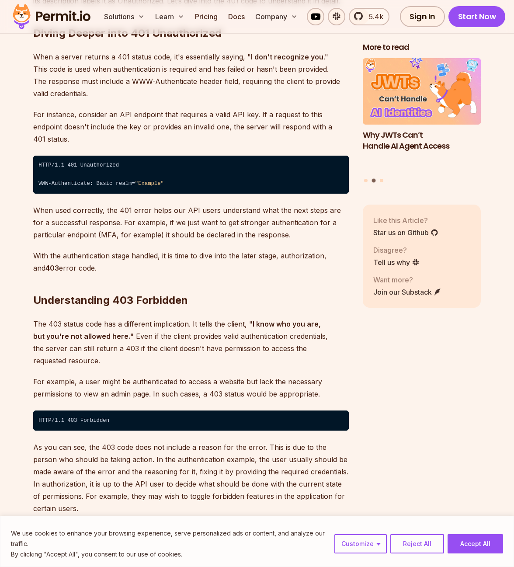 The height and width of the screenshot is (567, 514). Describe the element at coordinates (369, 17) in the screenshot. I see `a: 5.4k` at that location.